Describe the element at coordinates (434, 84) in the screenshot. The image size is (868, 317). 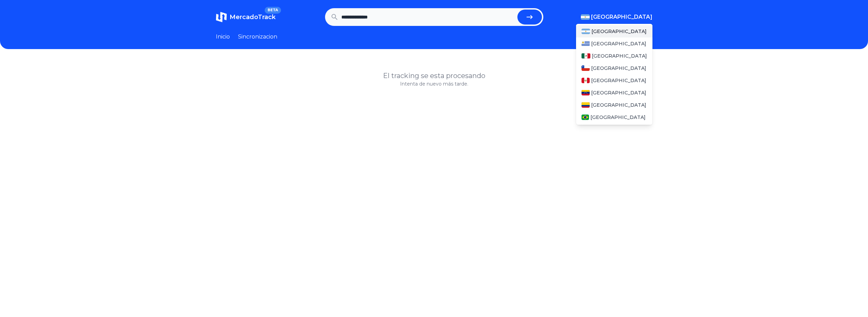
I see `p: Intenta de nuevo más tarde.` at that location.